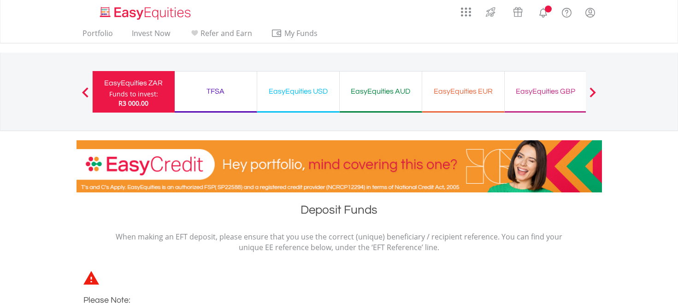  What do you see at coordinates (134, 94) in the screenshot?
I see `div: Funds to invest:` at bounding box center [134, 94].